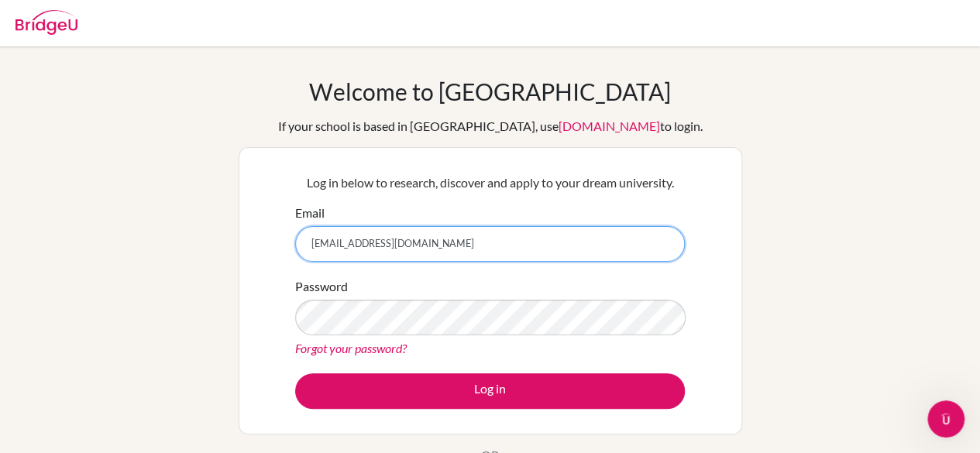  What do you see at coordinates (310, 213) in the screenshot?
I see `label: Email` at bounding box center [310, 213].